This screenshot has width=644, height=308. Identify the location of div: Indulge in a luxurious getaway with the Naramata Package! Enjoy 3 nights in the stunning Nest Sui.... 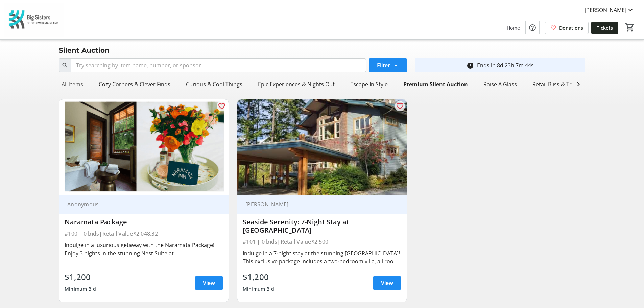
(144, 249).